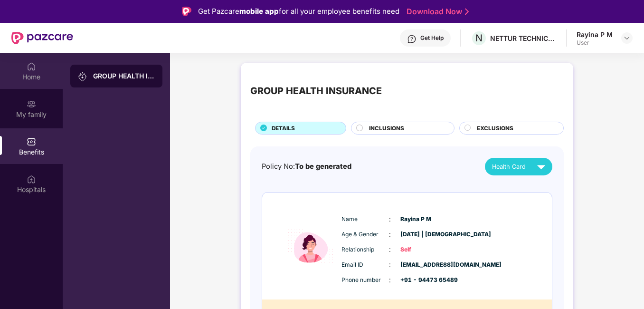 The height and width of the screenshot is (309, 644). What do you see at coordinates (32, 179) in the screenshot?
I see `img: svg+xml;base64,PHN2ZyBpZD0iSG9zcGl0YWxzIiB4bWxucz0iaHR0cDovL3d3dy53My5vcmcvMjAwMC9zdmciIHdpZHRoPS...` at bounding box center [32, 179].